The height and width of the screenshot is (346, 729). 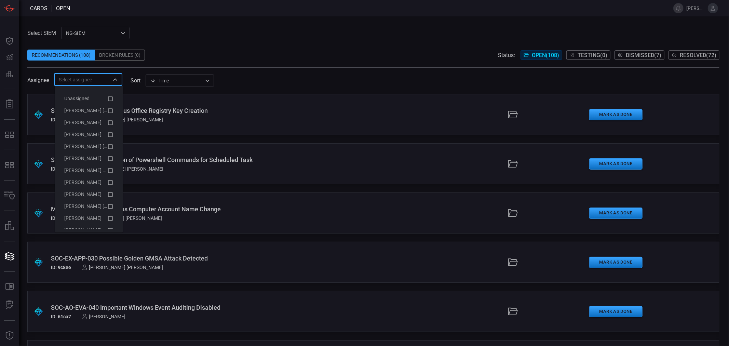 What do you see at coordinates (89, 218) in the screenshot?
I see `li: Jonatan Gomez` at bounding box center [89, 218].